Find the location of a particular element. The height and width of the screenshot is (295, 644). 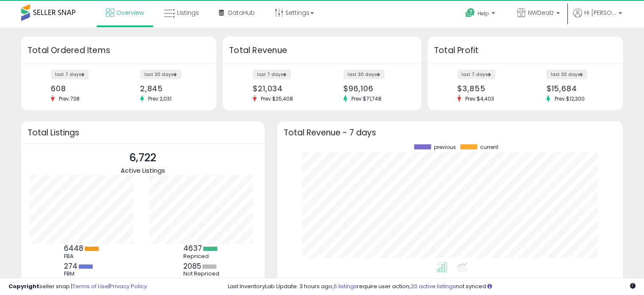

span: Prev: 738 is located at coordinates (69, 99).